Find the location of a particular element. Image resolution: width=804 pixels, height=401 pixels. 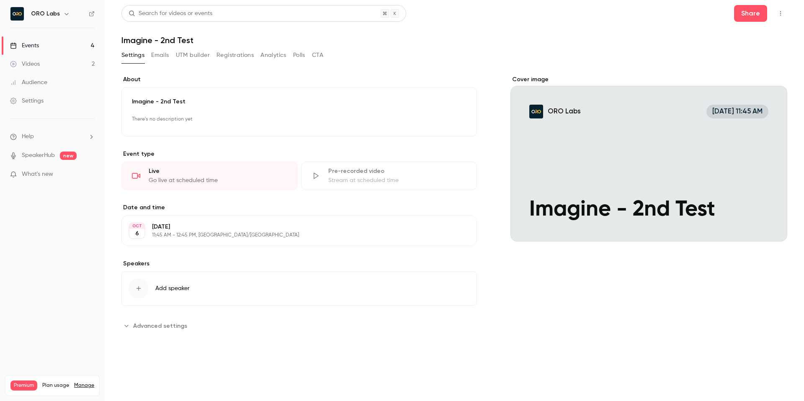

span: Help is located at coordinates (28, 137).